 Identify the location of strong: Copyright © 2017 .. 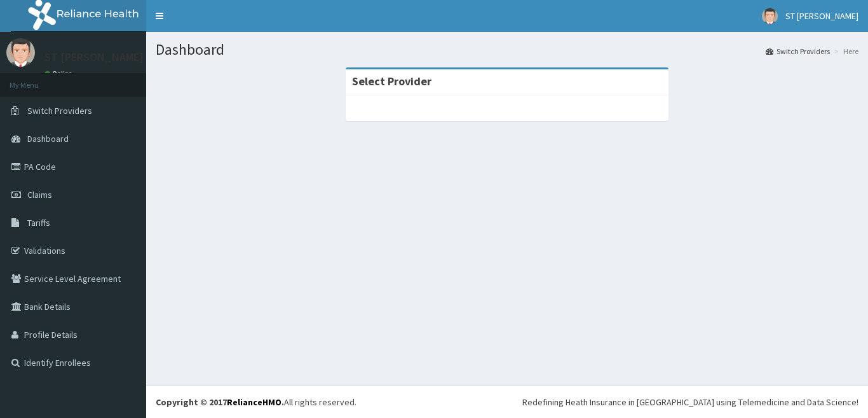
(220, 402).